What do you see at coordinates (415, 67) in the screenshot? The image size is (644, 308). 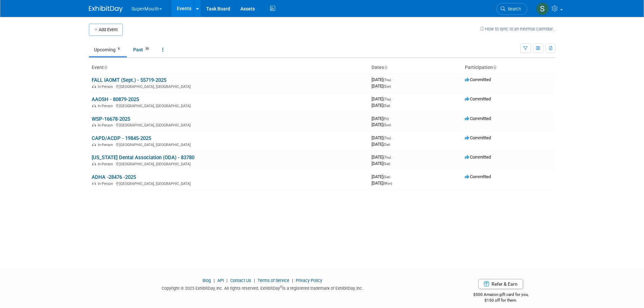 I see `th: Dates` at bounding box center [415, 67].